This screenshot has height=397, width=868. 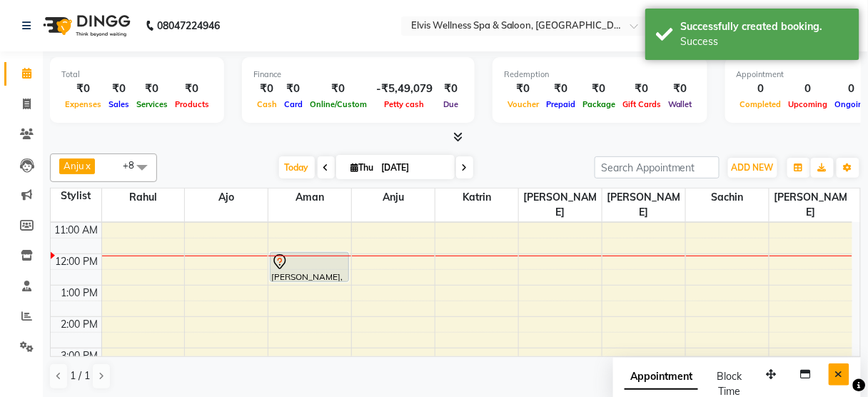 What do you see at coordinates (642, 105) in the screenshot?
I see `span: Gift Cards` at bounding box center [642, 105].